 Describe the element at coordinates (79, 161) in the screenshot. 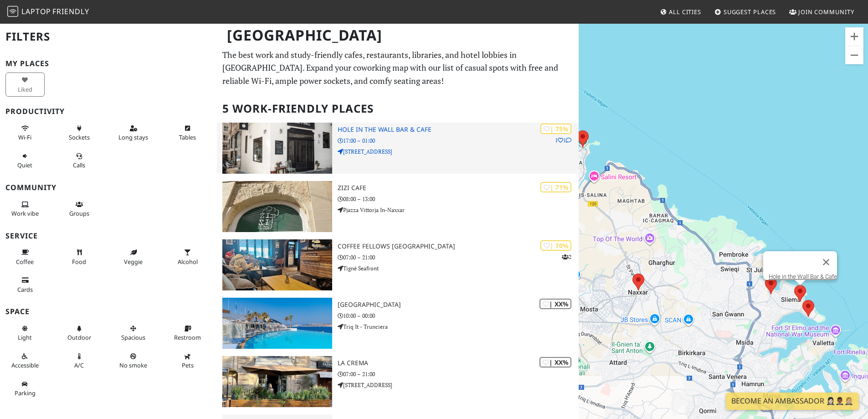

I see `button: Calls` at that location.